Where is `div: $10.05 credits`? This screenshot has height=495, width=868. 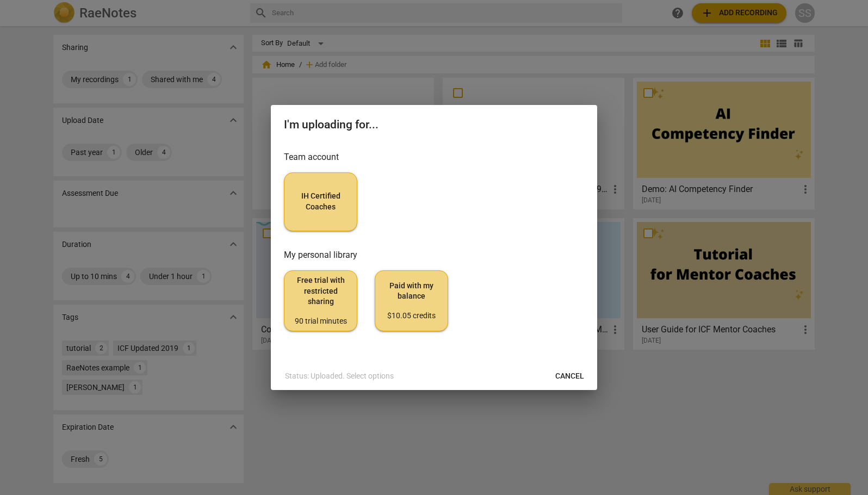 div: $10.05 credits is located at coordinates (411, 316).